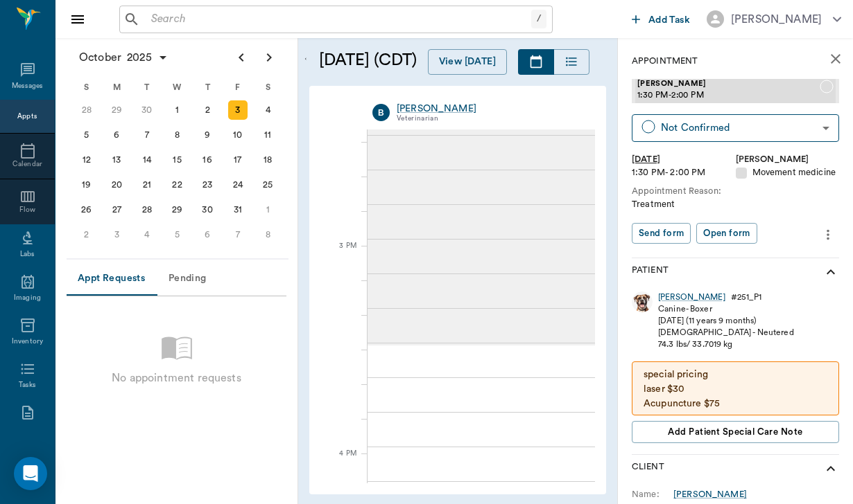 The height and width of the screenshot is (504, 853). Describe the element at coordinates (735, 191) in the screenshot. I see `div: Appointment Reason:` at that location.